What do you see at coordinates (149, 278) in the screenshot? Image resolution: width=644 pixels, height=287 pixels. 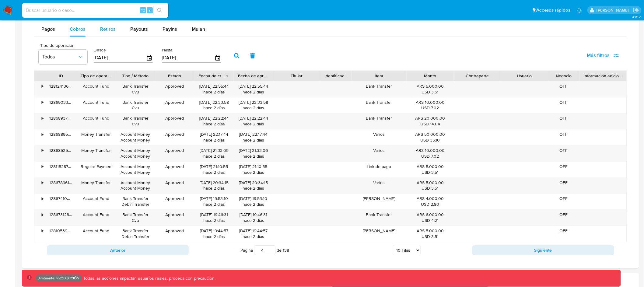 I see `p: Todas las acciones impactan usuarios reales, proceda con precaución.` at bounding box center [149, 278].